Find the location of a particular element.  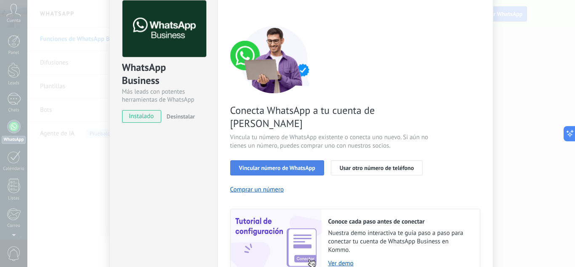

span: Usar otro número de teléfono is located at coordinates (377, 168).